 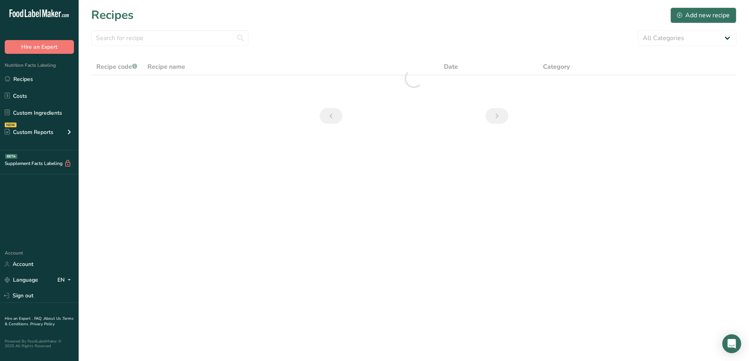 I want to click on a: Terms & Conditions ., so click(x=39, y=321).